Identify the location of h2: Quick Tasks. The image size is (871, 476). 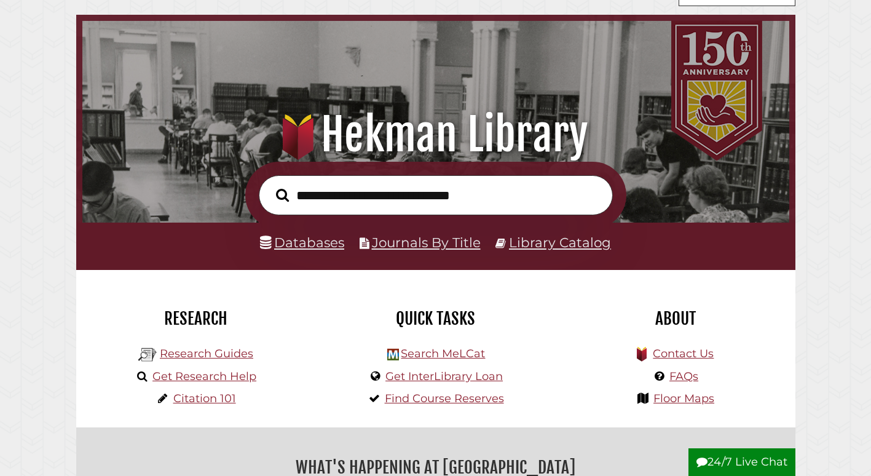
(436, 318).